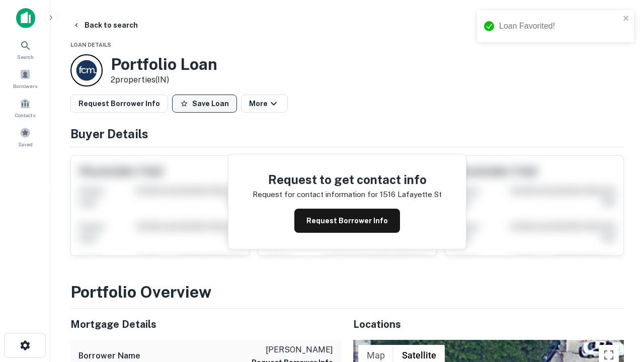 The height and width of the screenshot is (362, 644). I want to click on h6: Borrower Name, so click(109, 356).